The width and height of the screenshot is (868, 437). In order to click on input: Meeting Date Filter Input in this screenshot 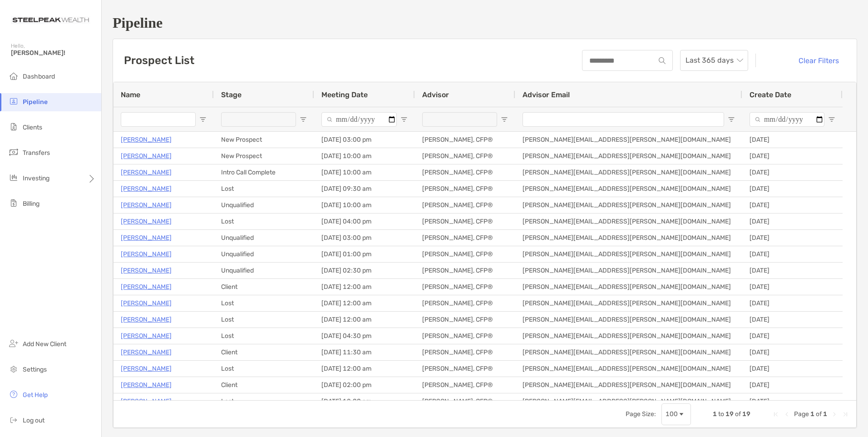, I will do `click(359, 119)`.